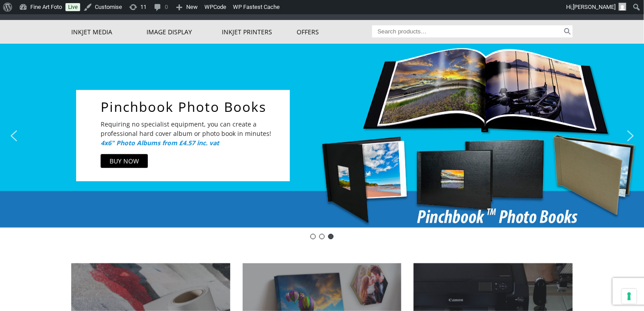 This screenshot has height=311, width=644. Describe the element at coordinates (124, 161) in the screenshot. I see `div: BUY NOW` at that location.